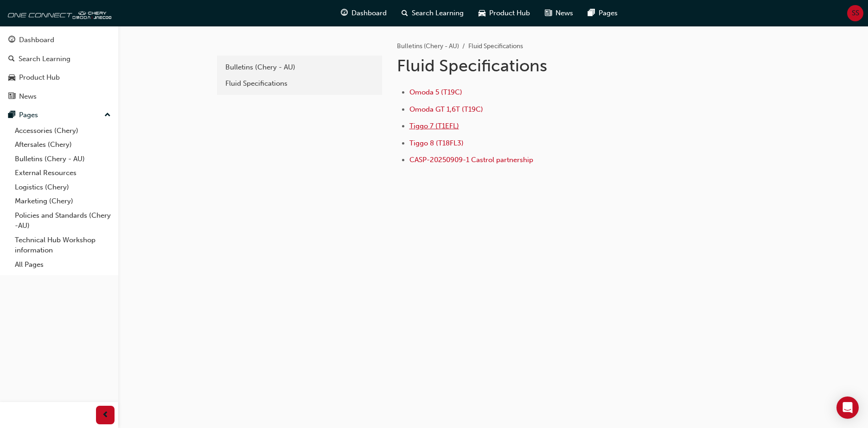  Describe the element at coordinates (300, 83) in the screenshot. I see `a: Fluid Specifications` at that location.